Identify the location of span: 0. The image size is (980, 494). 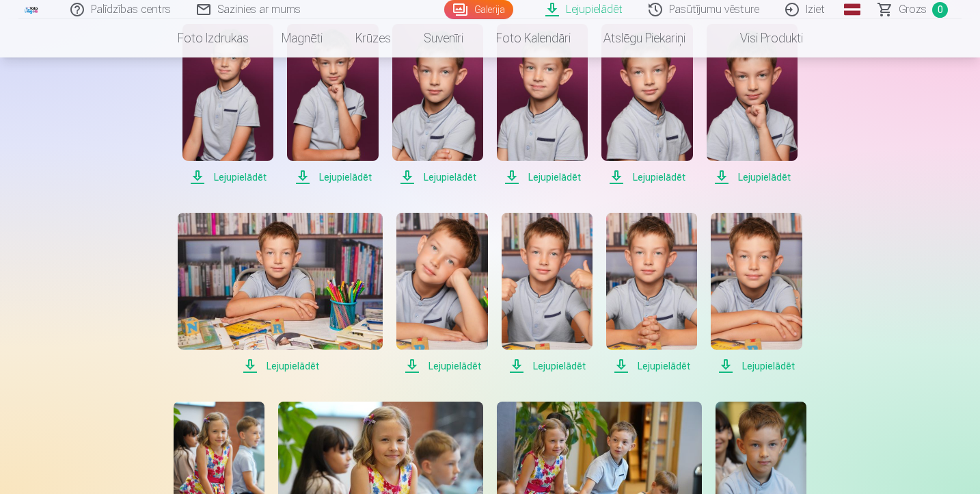
(939, 9).